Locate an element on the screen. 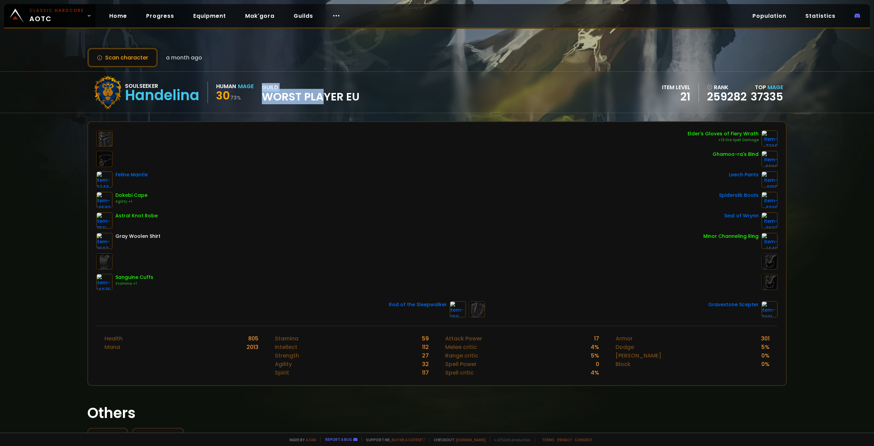  div: guild is located at coordinates (311, 92).